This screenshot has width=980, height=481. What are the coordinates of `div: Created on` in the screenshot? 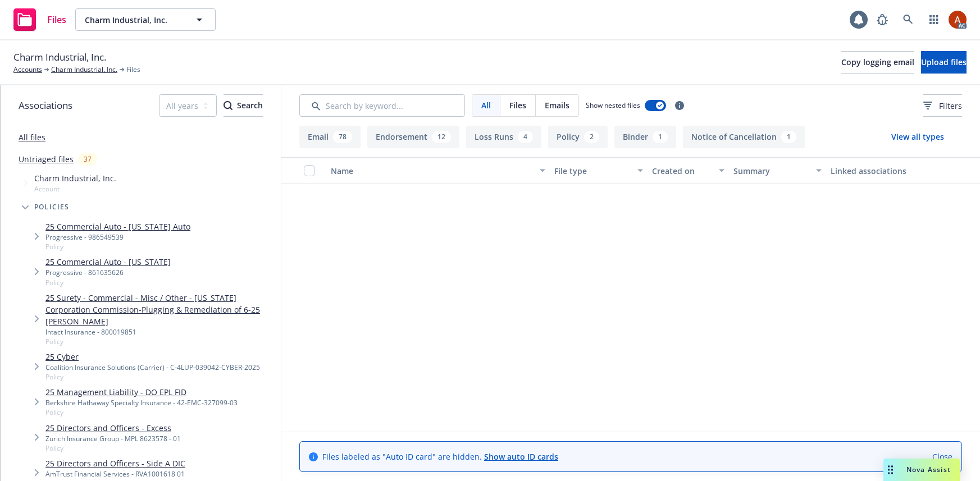 It's located at (681, 171).